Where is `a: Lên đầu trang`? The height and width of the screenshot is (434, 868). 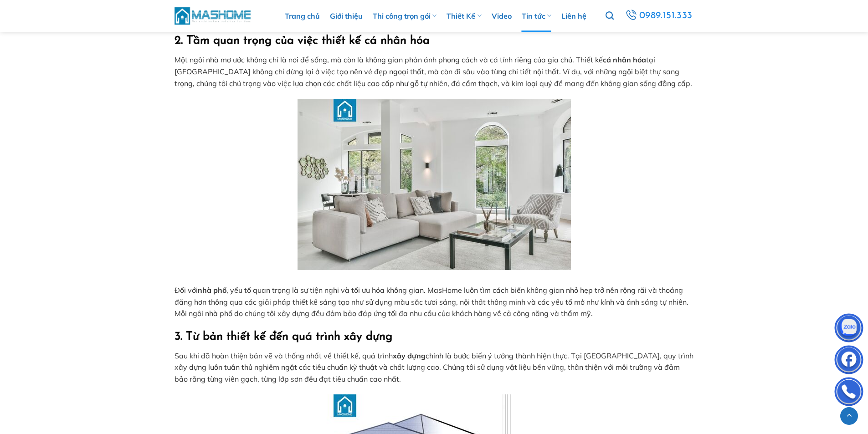
a: Lên đầu trang is located at coordinates (849, 415).